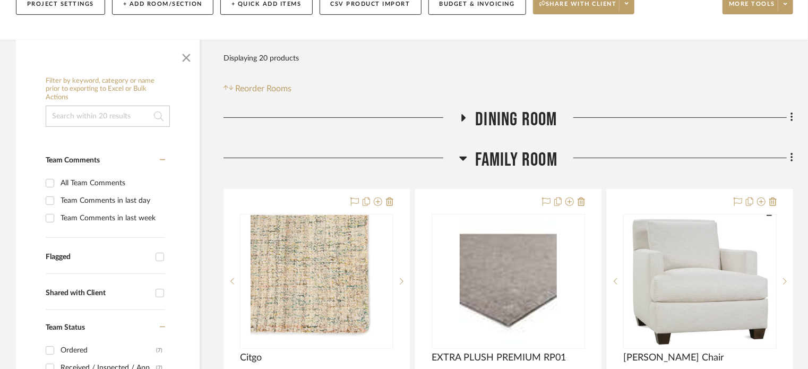  Describe the element at coordinates (498, 358) in the screenshot. I see `span: EXTRA PLUSH PREMIUM RP01` at that location.